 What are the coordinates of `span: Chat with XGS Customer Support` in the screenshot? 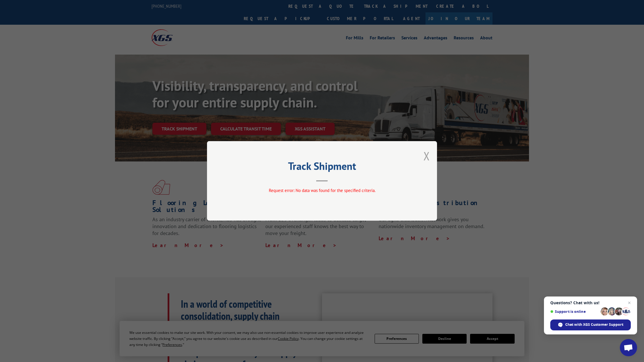 It's located at (594, 325).